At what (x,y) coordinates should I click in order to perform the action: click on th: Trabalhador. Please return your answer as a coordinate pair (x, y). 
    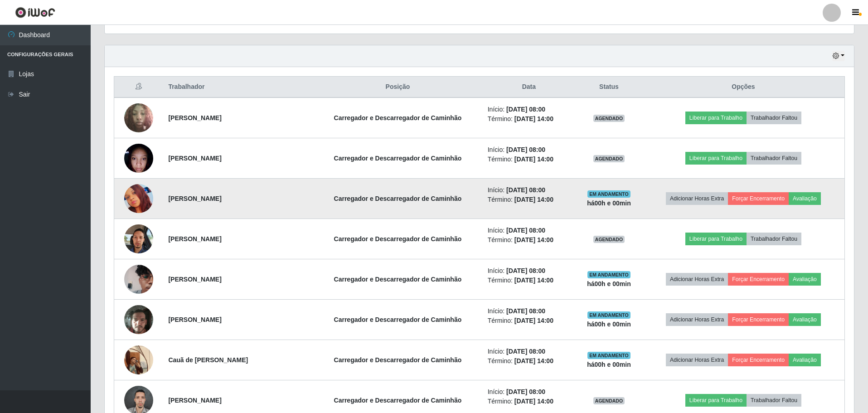
    Looking at the image, I should click on (238, 87).